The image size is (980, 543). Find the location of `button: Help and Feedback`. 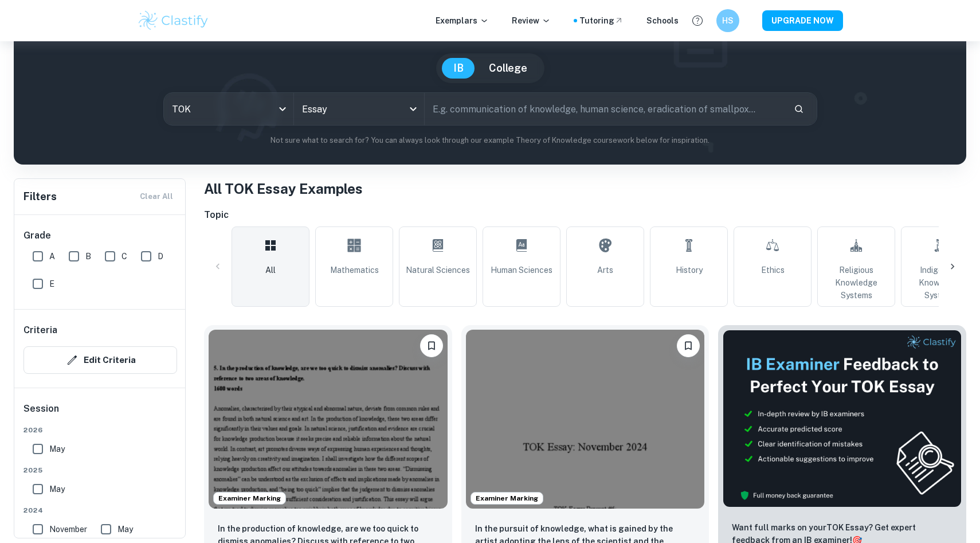

button: Help and Feedback is located at coordinates (698, 21).